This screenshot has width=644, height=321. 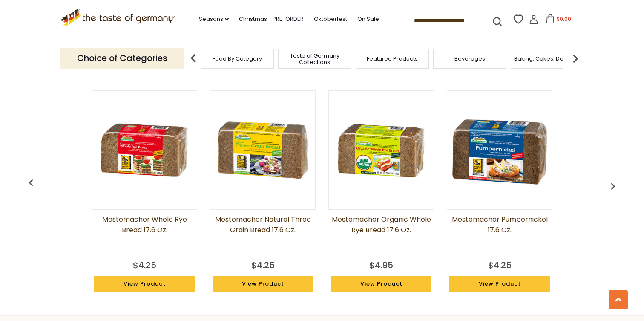 What do you see at coordinates (237, 59) in the screenshot?
I see `span: Food By Category` at bounding box center [237, 59].